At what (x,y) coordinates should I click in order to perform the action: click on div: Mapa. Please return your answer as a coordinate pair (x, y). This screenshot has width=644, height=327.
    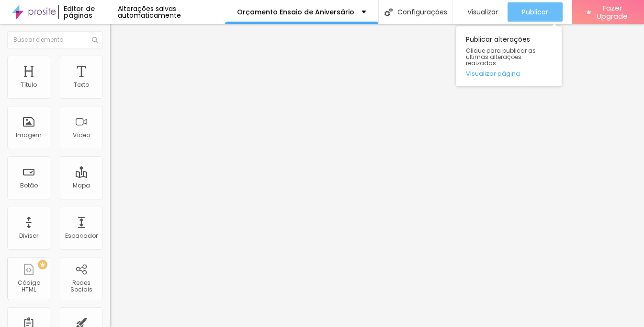
    Looking at the image, I should click on (82, 185).